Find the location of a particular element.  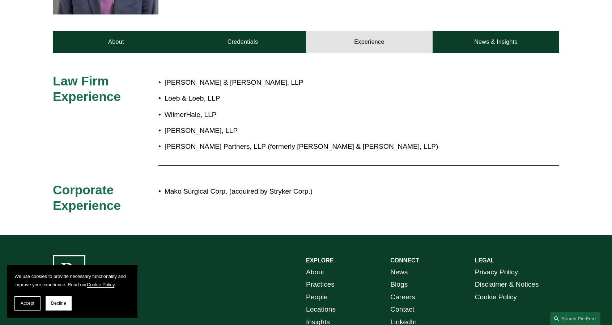

a: Blogs is located at coordinates (399, 284).